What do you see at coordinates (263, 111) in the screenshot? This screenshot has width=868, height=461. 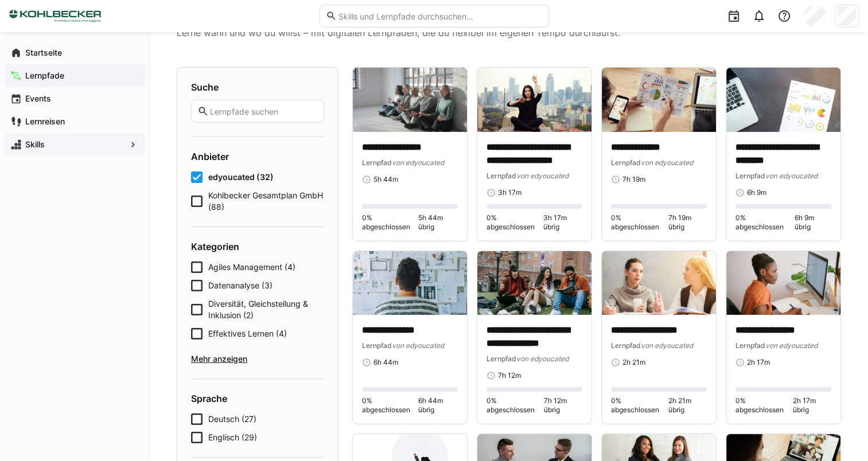 I see `input: Lernpfade suchen` at bounding box center [263, 111].